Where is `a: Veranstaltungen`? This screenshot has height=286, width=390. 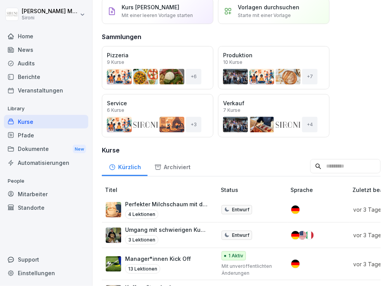
a: Veranstaltungen is located at coordinates (46, 90).